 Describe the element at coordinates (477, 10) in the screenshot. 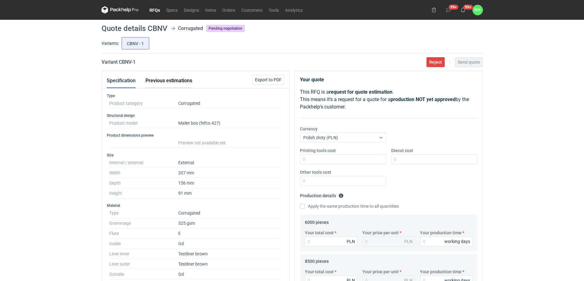

I see `button: MN` at that location.